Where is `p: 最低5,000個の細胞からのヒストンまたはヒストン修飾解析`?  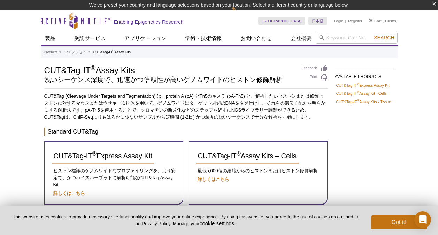
p: 最低5,000個の細胞からのヒストンまたはヒストン修飾解析 is located at coordinates (258, 171).